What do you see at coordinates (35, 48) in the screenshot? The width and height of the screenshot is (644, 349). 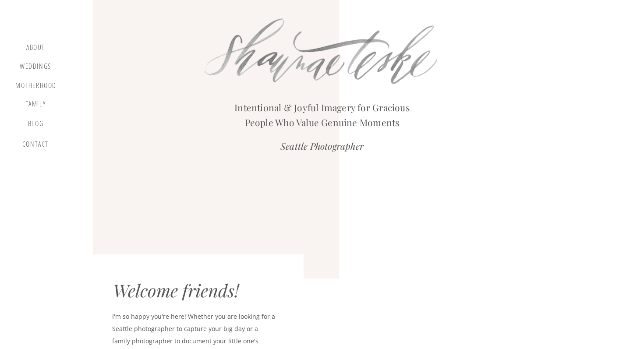 I see `div: about` at bounding box center [35, 48].